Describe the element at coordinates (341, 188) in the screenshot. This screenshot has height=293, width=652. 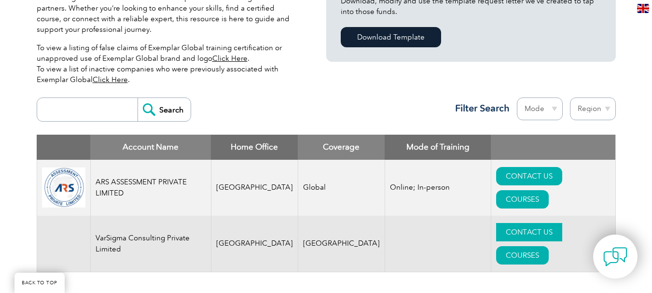
I see `td: Global` at that location.